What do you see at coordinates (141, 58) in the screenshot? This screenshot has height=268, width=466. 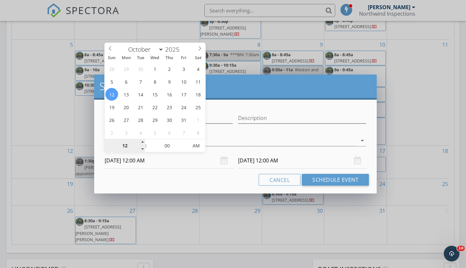 I see `span: Tue` at bounding box center [141, 58].